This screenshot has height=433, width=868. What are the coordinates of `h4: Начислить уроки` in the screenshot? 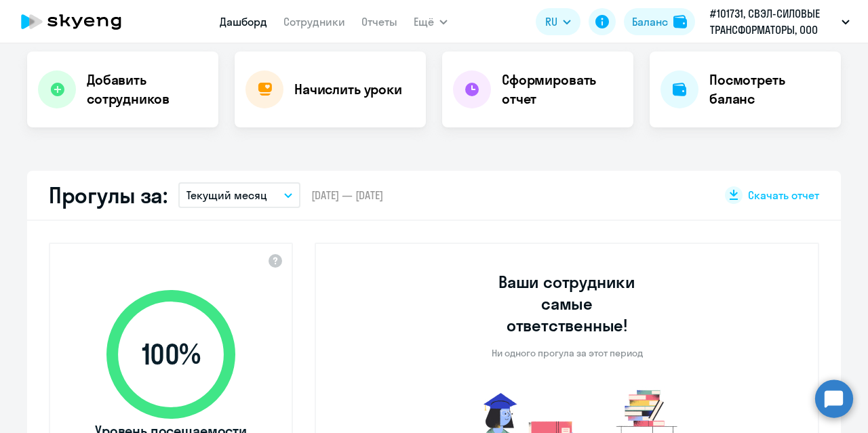 It's located at (348, 89).